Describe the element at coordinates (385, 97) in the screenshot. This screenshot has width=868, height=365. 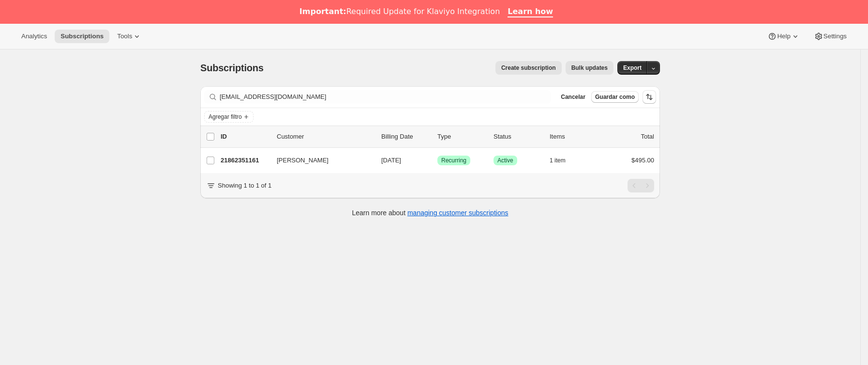
I see `input: Filter subscribers` at that location.